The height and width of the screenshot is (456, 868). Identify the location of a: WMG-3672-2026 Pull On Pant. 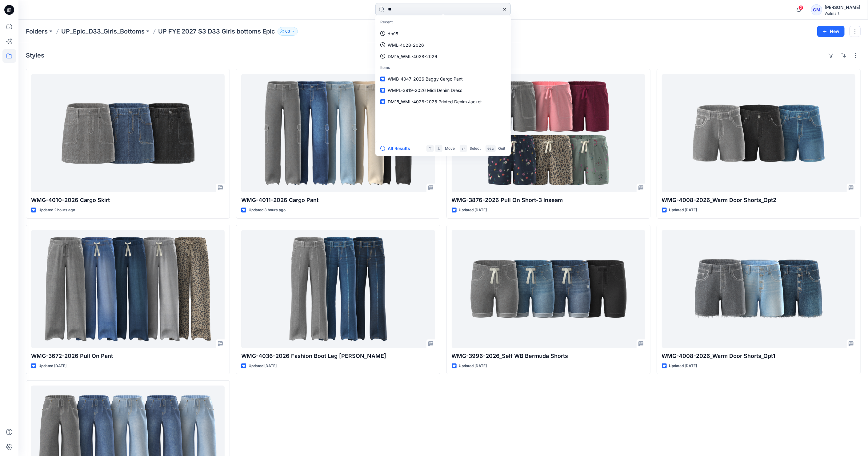
(128, 289).